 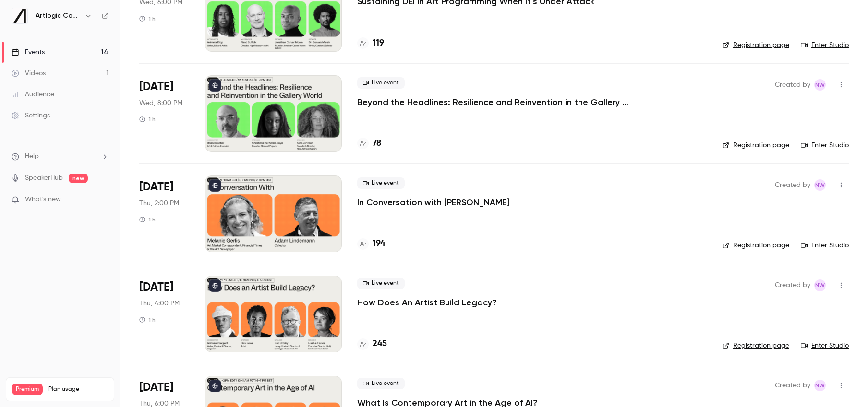 I want to click on span: Thu, 4:00 PM, so click(x=159, y=303).